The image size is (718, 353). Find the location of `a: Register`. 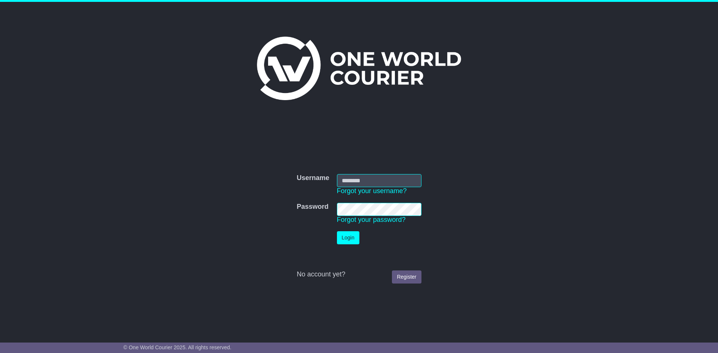

a: Register is located at coordinates (406, 277).